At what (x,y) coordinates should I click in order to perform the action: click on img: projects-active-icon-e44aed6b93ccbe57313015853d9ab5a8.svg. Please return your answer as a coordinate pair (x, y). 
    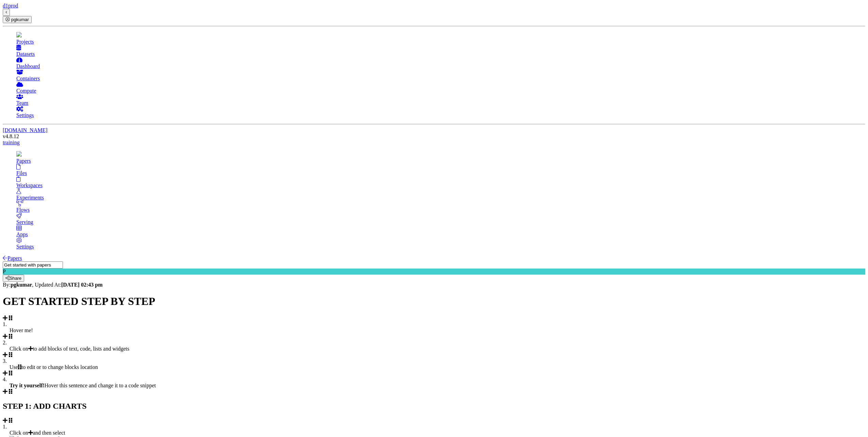
    Looking at the image, I should click on (19, 35).